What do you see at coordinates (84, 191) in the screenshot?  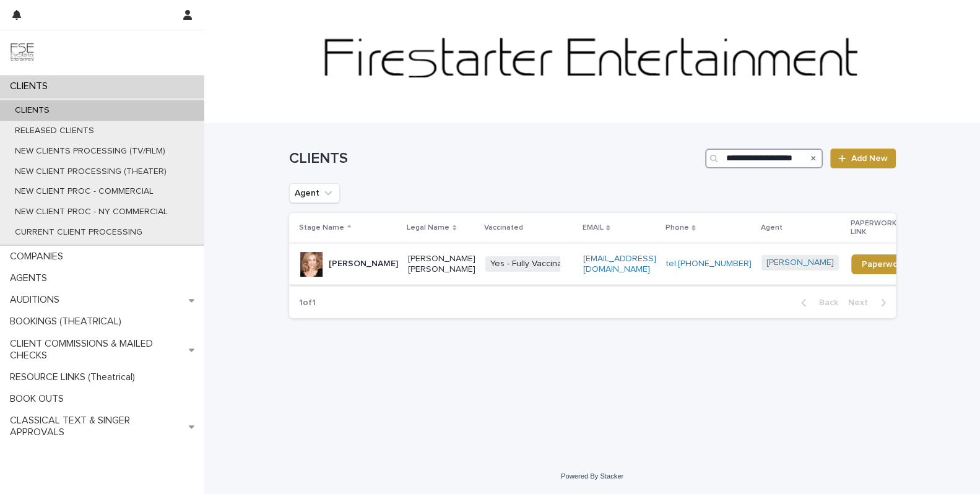 I see `p: NEW CLIENT PROC - COMMERCIAL` at bounding box center [84, 191].